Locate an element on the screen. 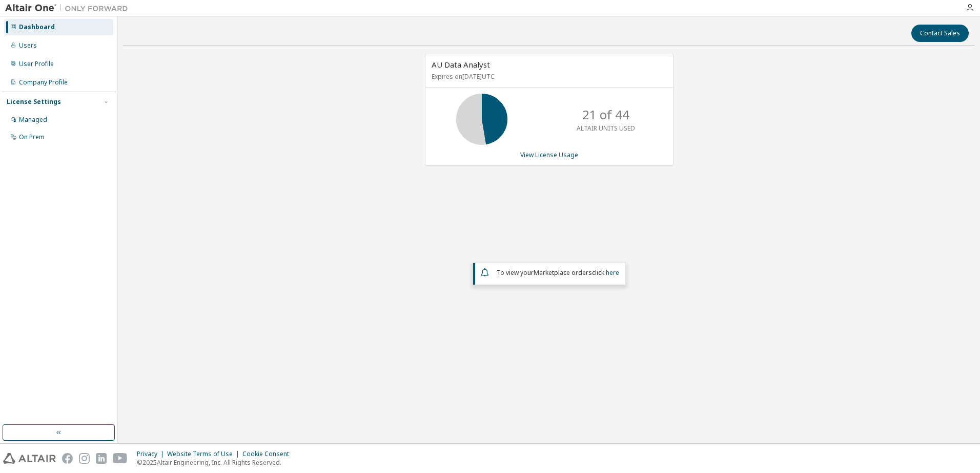 This screenshot has width=980, height=473. em: Marketplace orders is located at coordinates (563, 272).